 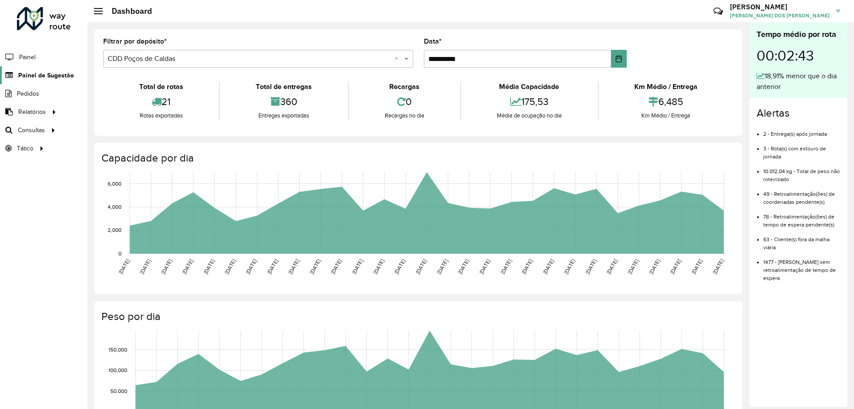 I want to click on div: Total de entregas, so click(x=283, y=87).